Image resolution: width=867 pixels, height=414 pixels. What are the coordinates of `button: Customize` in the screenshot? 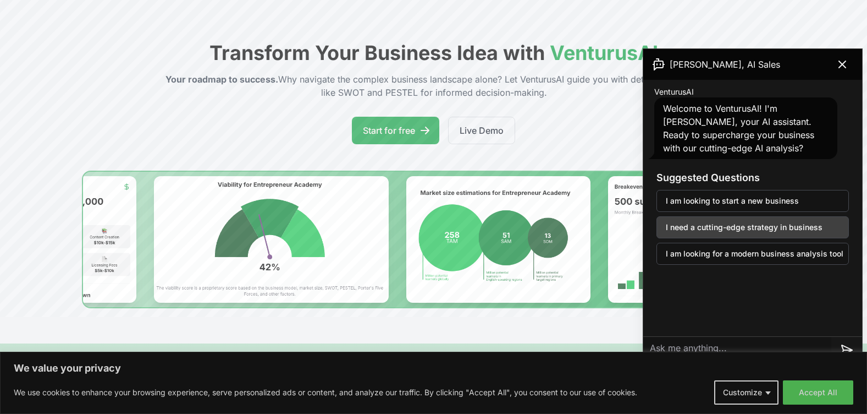 It's located at (746, 392).